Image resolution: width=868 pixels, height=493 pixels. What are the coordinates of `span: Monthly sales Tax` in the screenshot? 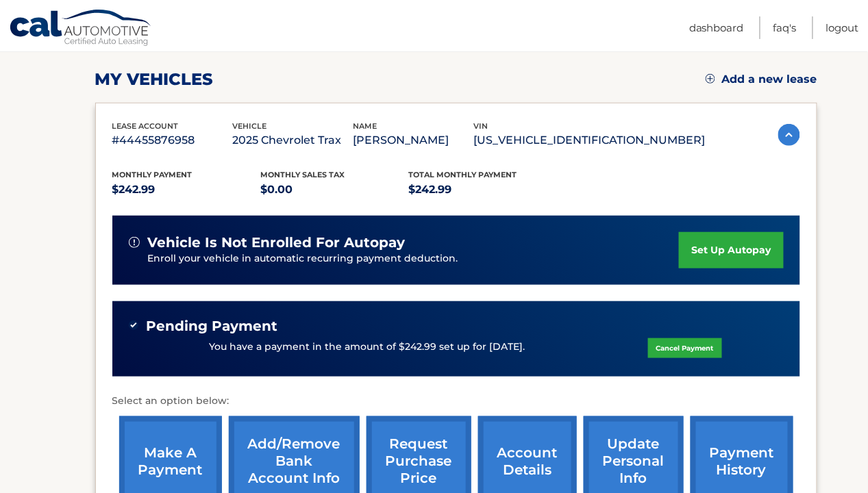 It's located at (302, 175).